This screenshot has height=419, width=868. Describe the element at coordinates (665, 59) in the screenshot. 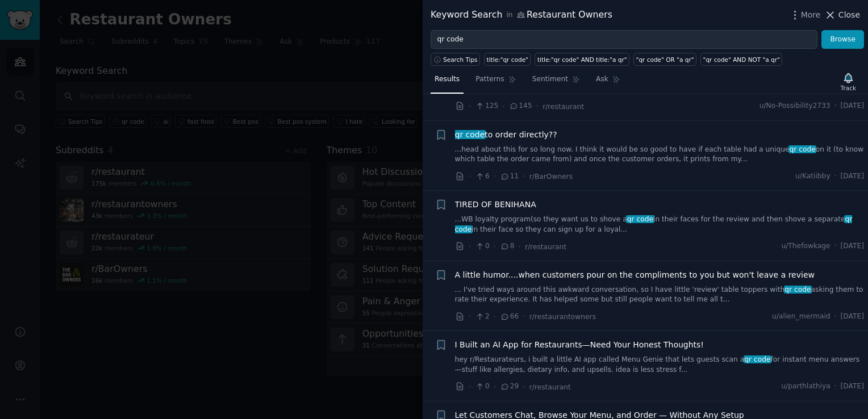

I see `a: "qr code" OR "a qr"` at that location.